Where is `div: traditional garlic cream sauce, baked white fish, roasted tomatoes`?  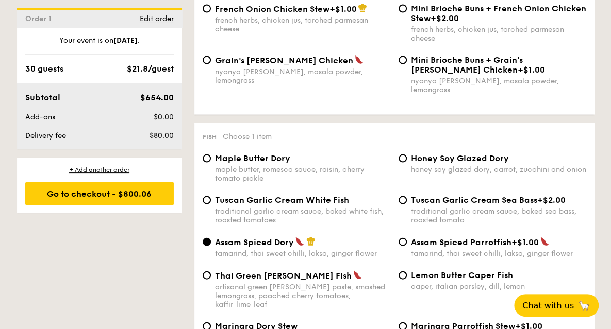
div: traditional garlic cream sauce, baked white fish, roasted tomatoes is located at coordinates (303, 216).